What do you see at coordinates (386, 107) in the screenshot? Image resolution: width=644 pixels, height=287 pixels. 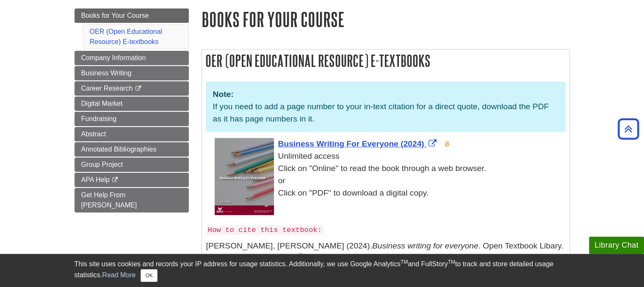 I see `div: If you need to add a page number to your in-text citation for a direct quote, download the PDF as...` at bounding box center [386, 107].